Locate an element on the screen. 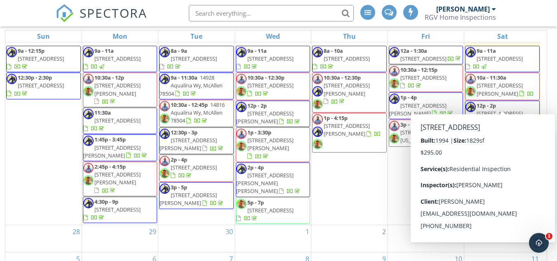  td: Go to September 22, 2025 is located at coordinates (120, 128).